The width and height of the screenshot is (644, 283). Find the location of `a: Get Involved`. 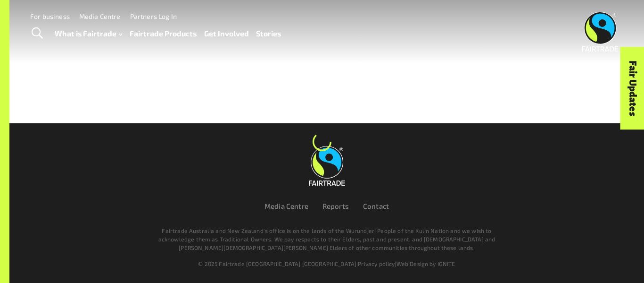

a: Get Involved is located at coordinates (226, 33).